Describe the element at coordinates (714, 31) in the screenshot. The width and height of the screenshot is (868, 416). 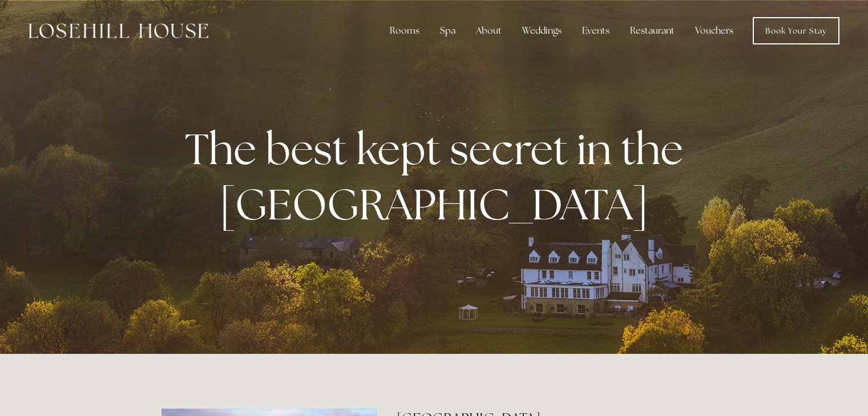
I see `a: Vouchers` at that location.